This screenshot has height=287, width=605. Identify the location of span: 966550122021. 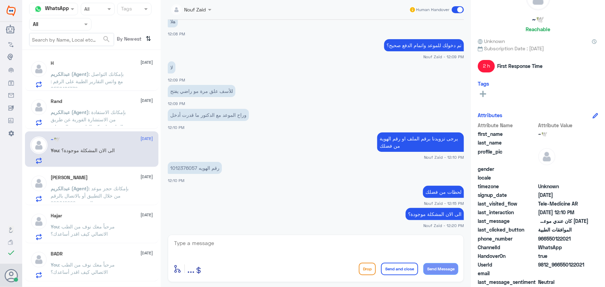
(563, 239).